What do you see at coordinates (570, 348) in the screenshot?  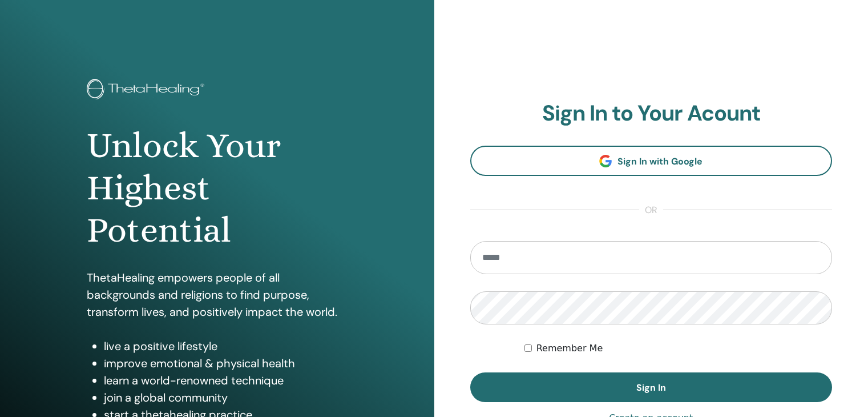 I see `label: Remember Me` at bounding box center [570, 348].